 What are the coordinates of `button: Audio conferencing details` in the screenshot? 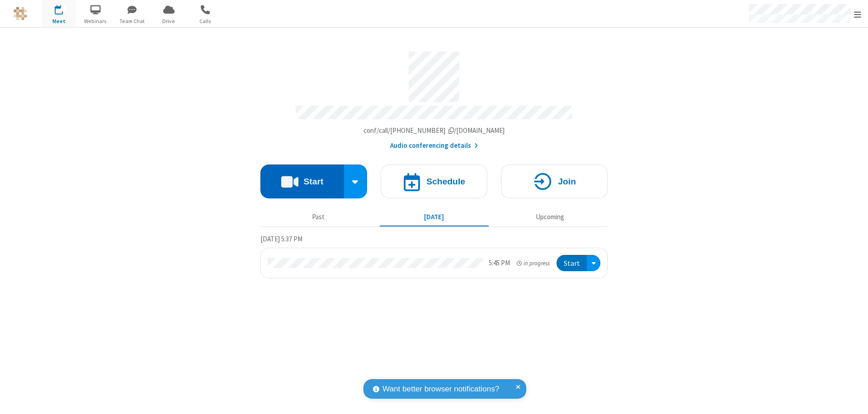 It's located at (434, 146).